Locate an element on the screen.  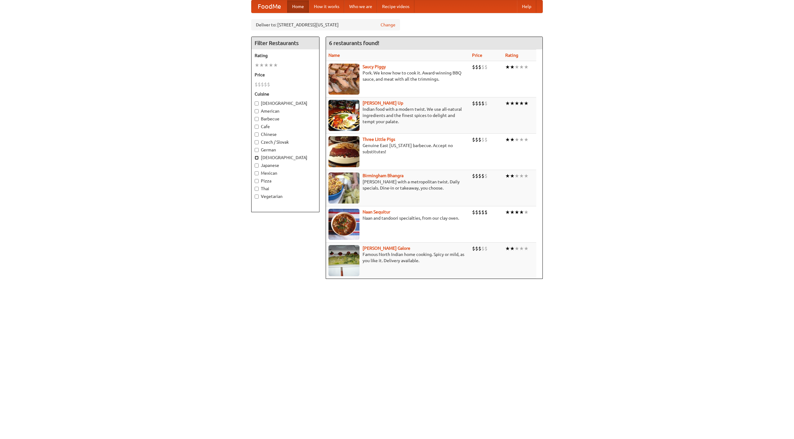
label: Pizza is located at coordinates (285, 181).